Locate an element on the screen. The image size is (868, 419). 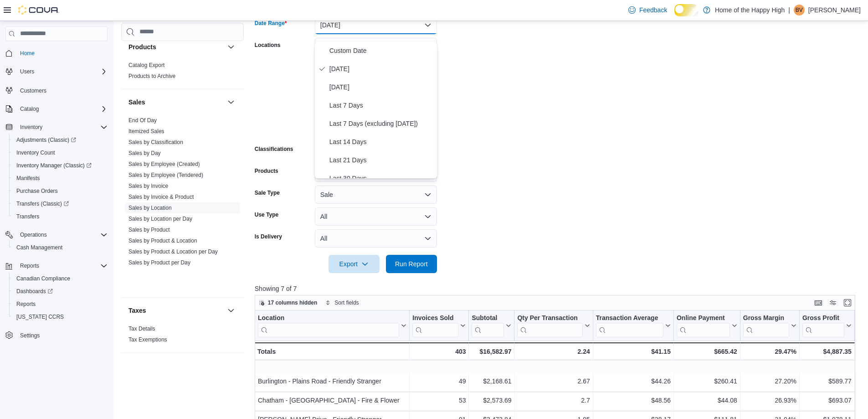
span: Sales by Employee (Created) is located at coordinates (164, 165).